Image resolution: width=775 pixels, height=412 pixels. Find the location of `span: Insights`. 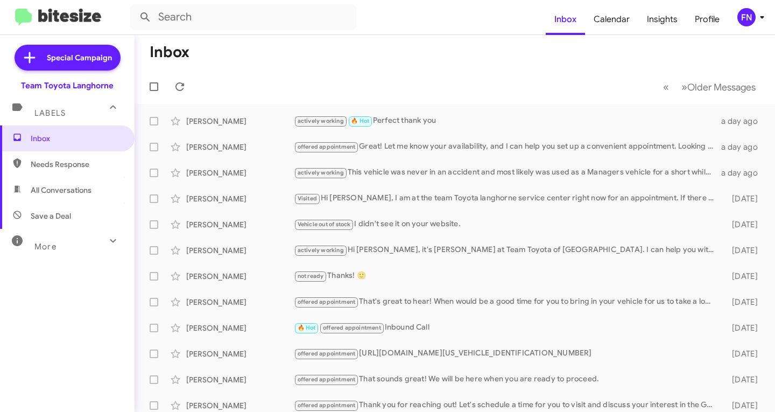

span: Insights is located at coordinates (662, 19).